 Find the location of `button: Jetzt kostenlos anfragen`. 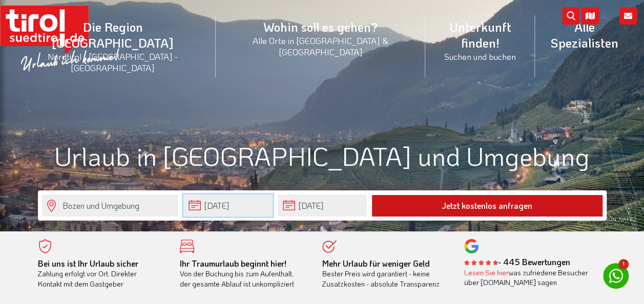

button: Jetzt kostenlos anfragen is located at coordinates (487, 206).